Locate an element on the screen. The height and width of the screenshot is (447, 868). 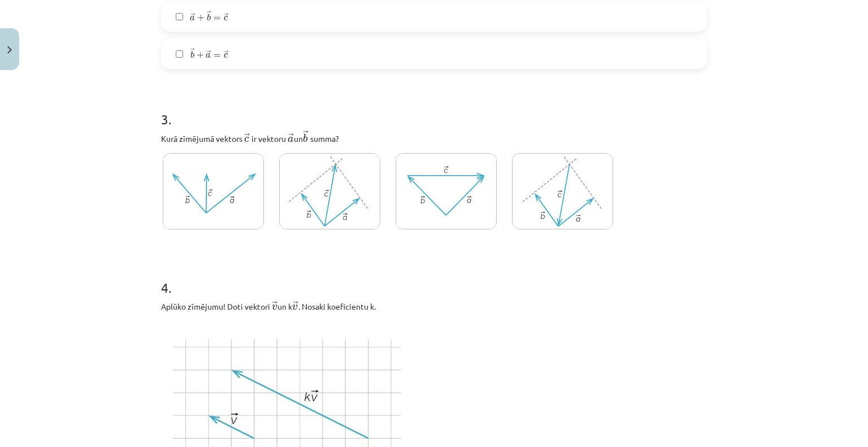
h1: 4 . is located at coordinates (434, 277).